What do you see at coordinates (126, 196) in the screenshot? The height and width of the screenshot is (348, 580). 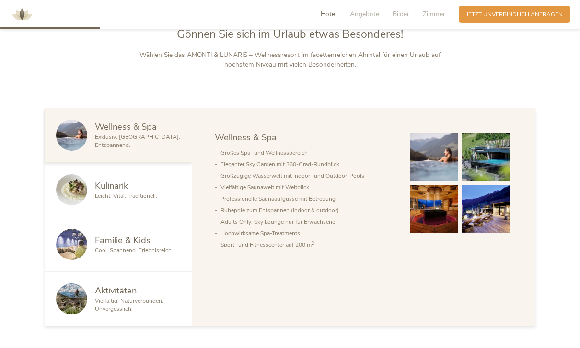 I see `span: Leicht. Vital. Traditionell.` at bounding box center [126, 196].